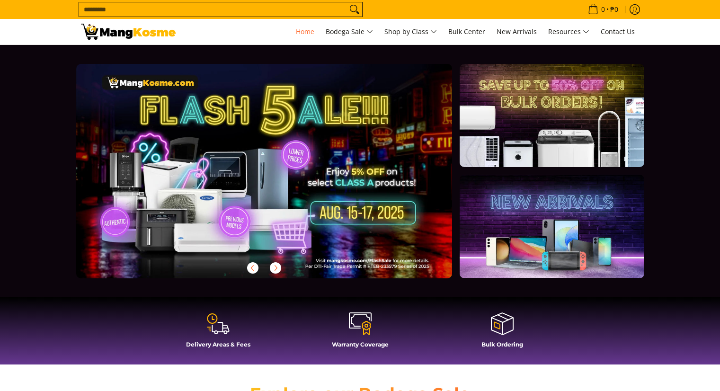 Image resolution: width=720 pixels, height=391 pixels. I want to click on button: Next, so click(275, 268).